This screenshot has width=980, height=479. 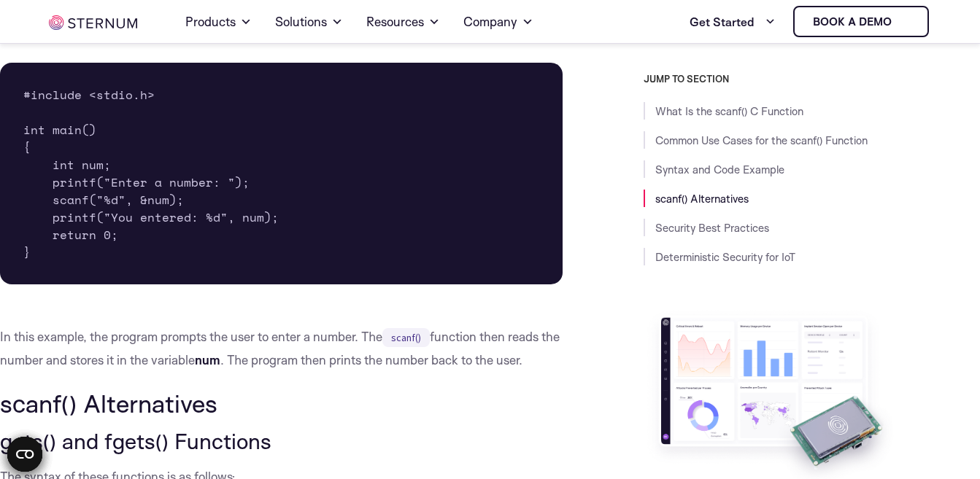 What do you see at coordinates (406, 337) in the screenshot?
I see `code: scanf()` at bounding box center [406, 337].